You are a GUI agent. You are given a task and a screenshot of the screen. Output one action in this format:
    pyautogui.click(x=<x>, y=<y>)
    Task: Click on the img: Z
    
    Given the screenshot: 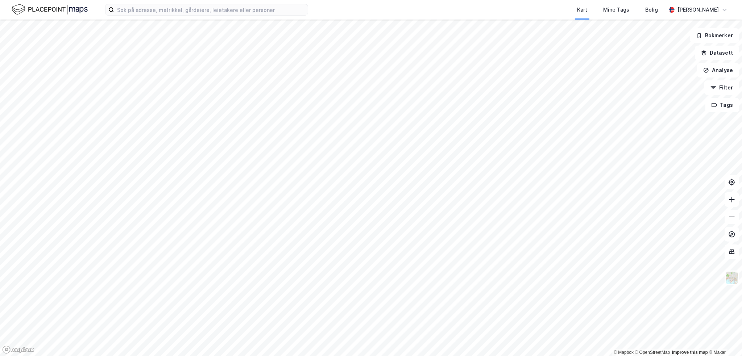 What is the action you would take?
    pyautogui.click(x=732, y=278)
    